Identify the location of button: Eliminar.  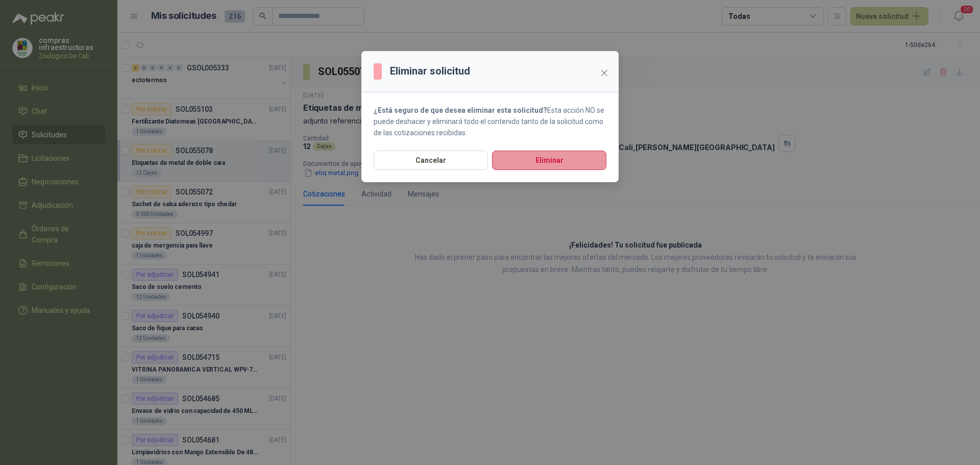
(549, 160).